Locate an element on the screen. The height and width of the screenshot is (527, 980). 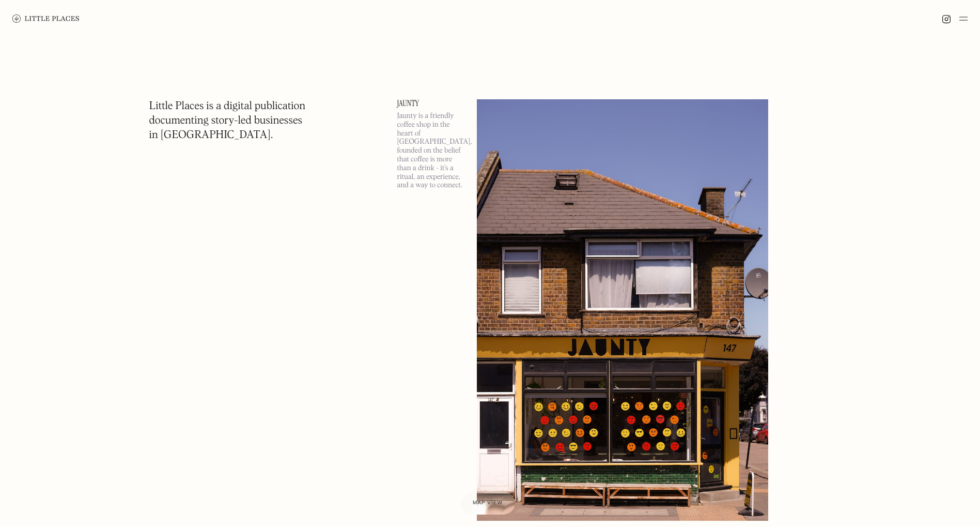
a: Map view is located at coordinates (488, 503).